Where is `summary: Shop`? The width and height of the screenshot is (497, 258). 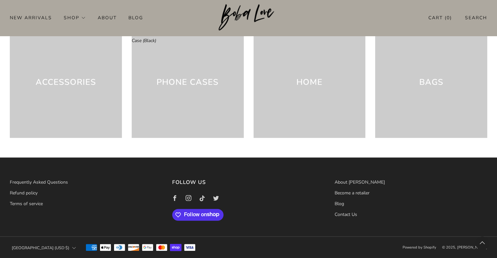 summary: Shop is located at coordinates (75, 18).